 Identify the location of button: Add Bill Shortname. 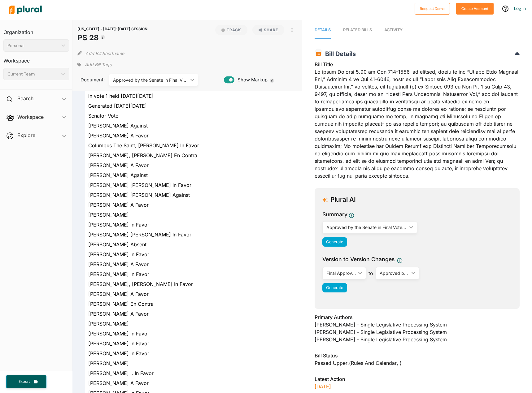
(105, 53).